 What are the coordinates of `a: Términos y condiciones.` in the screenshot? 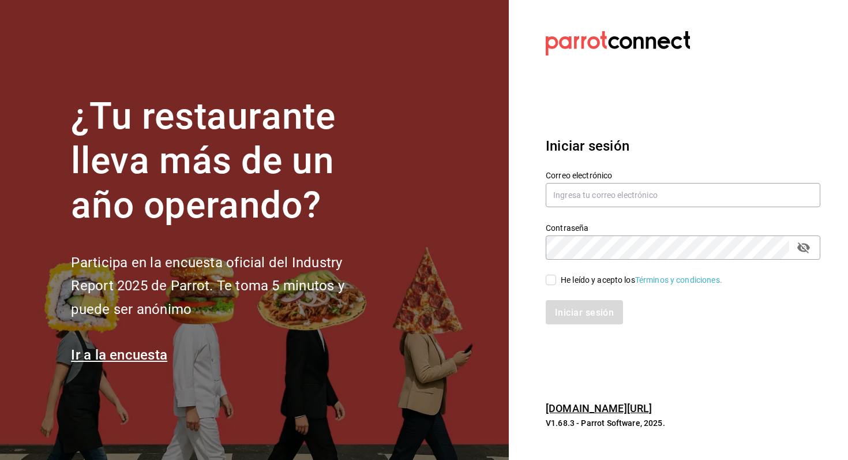 It's located at (678, 280).